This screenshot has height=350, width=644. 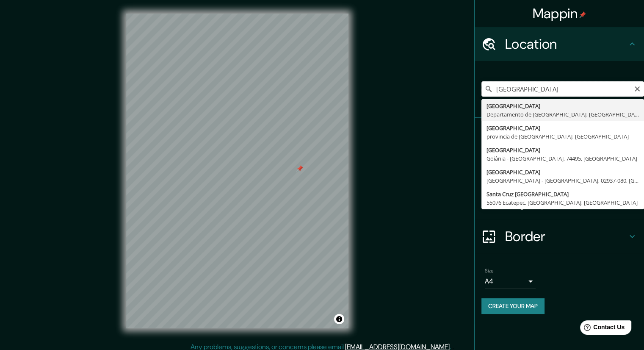 I want to click on input: Pick your city or area, so click(x=563, y=89).